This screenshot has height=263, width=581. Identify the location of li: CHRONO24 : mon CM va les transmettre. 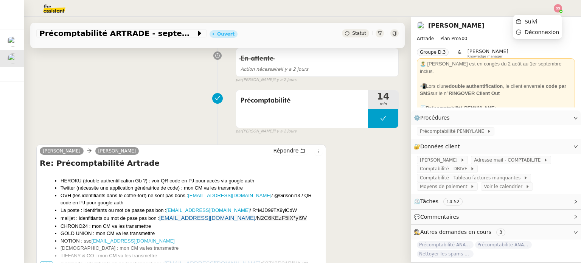
(192, 226).